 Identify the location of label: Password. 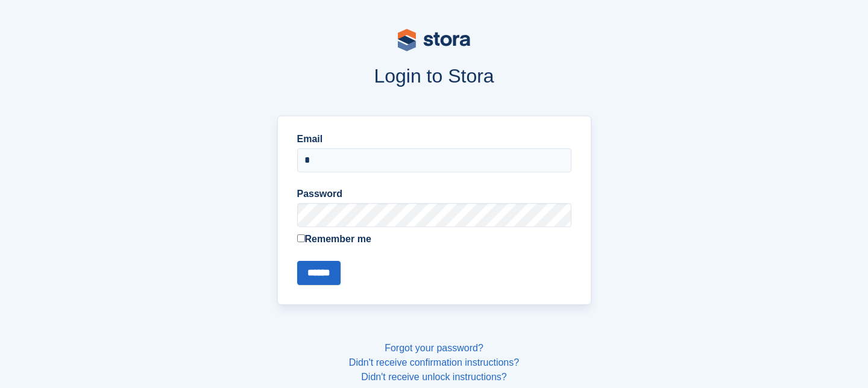
(434, 194).